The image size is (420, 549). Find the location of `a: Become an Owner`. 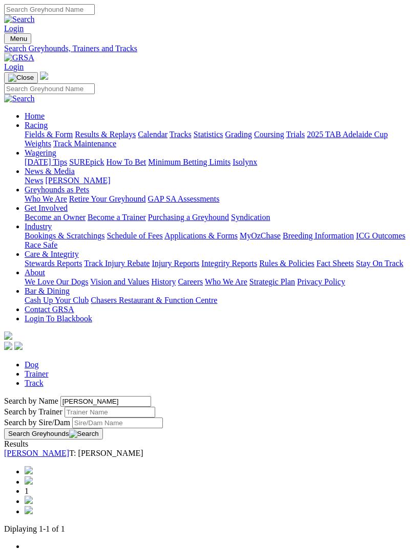

a: Become an Owner is located at coordinates (55, 217).